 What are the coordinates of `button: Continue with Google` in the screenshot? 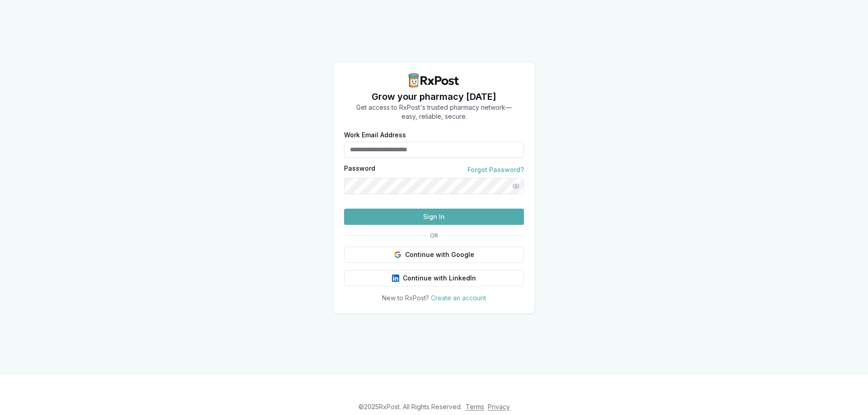 It's located at (434, 255).